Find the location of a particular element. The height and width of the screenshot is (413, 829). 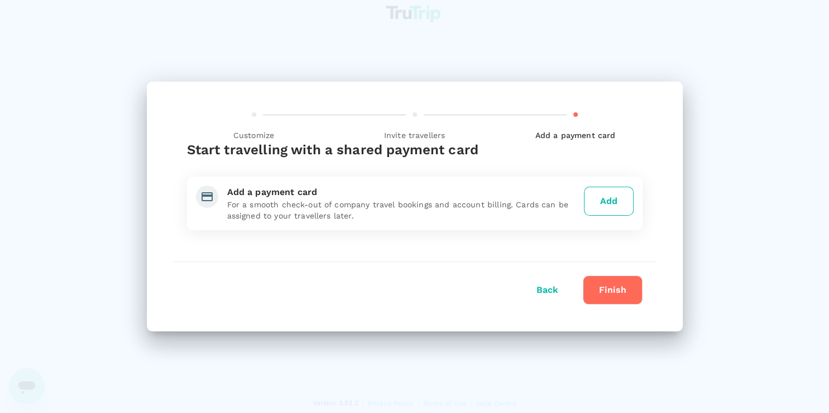

button: Add is located at coordinates (609, 201).